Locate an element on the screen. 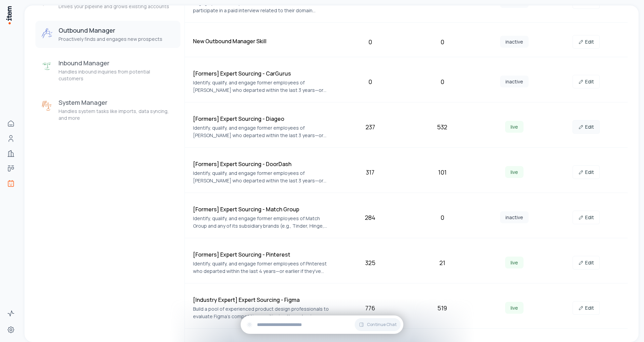 Image resolution: width=644 pixels, height=342 pixels. h3: Outbound Manager is located at coordinates (110, 30).